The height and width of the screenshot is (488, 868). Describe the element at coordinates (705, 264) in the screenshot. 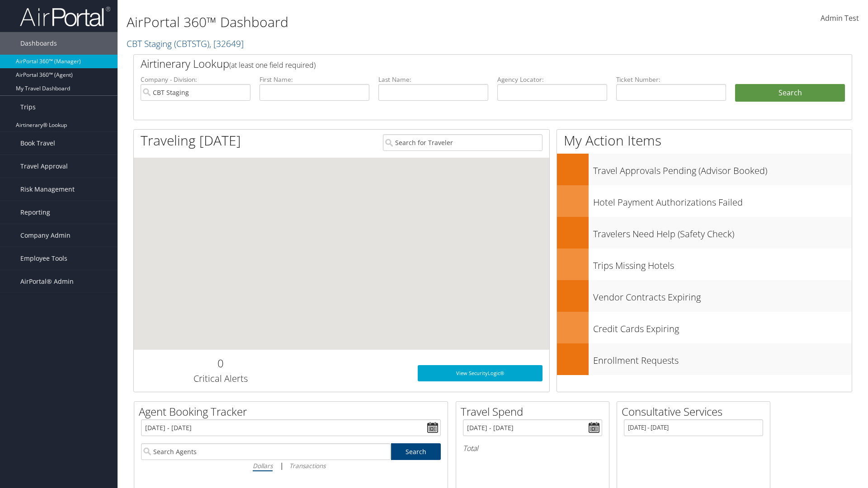

I see `a: Trips Missing Hotels` at that location.